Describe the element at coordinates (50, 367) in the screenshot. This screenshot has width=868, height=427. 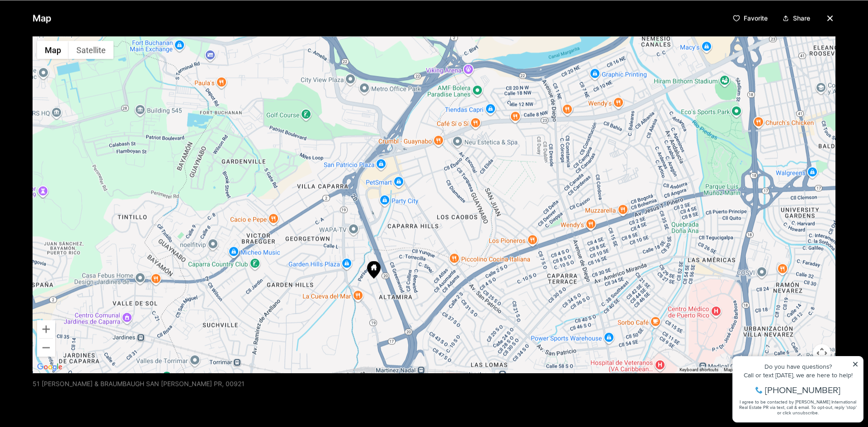
I see `img: Google` at that location.